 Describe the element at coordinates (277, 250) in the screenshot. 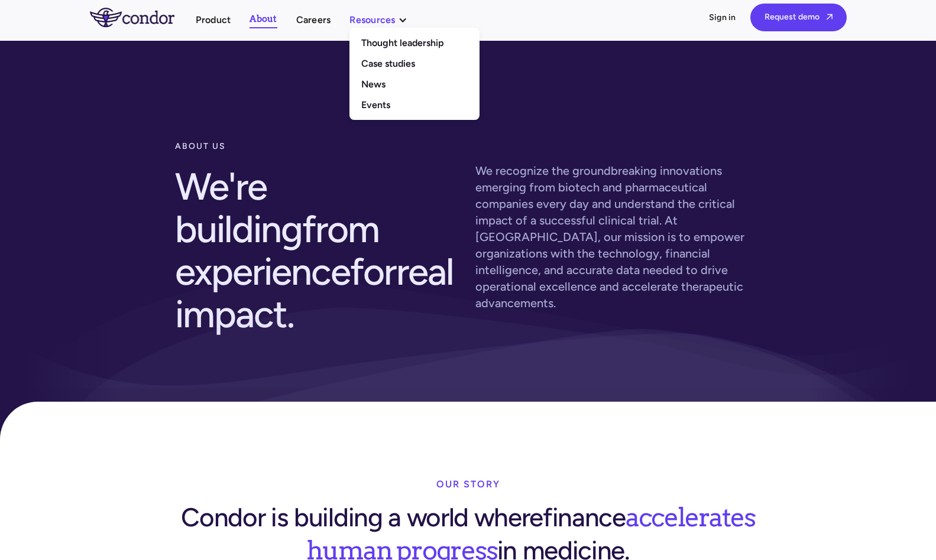

I see `span: from experience` at that location.